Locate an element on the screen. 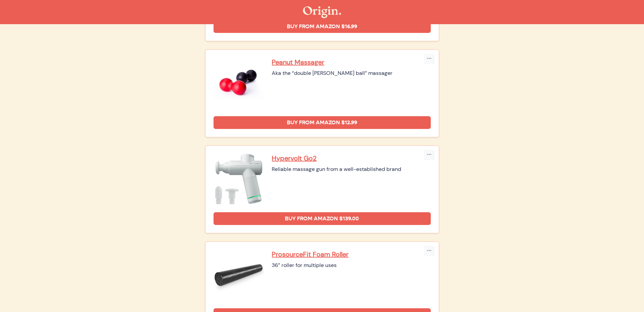 This screenshot has width=644, height=312. a: Buy from Amazon $16.99 is located at coordinates (322, 27).